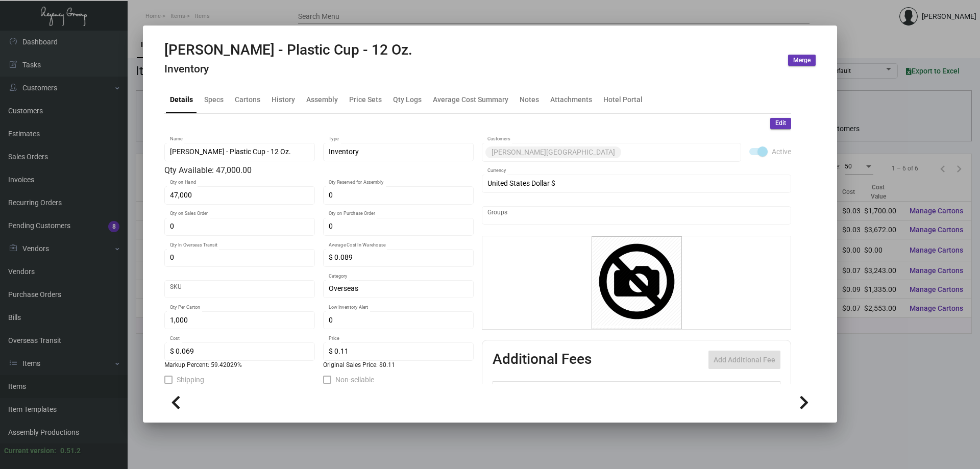 The image size is (980, 469). What do you see at coordinates (745, 391) in the screenshot?
I see `th: Price type` at bounding box center [745, 391].